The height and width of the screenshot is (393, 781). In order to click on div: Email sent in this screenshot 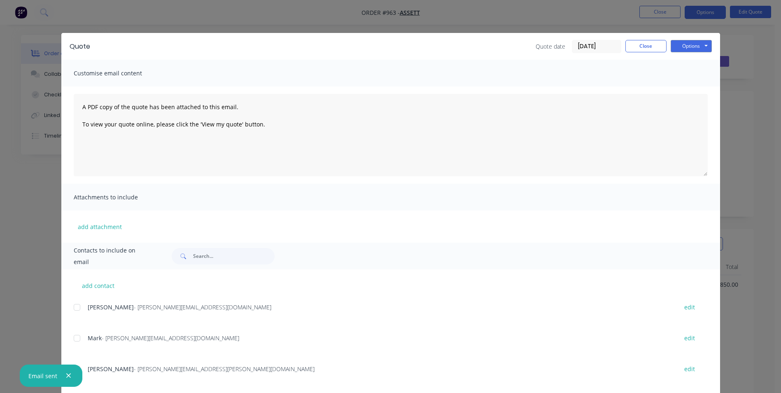, I will do `click(43, 376)`.